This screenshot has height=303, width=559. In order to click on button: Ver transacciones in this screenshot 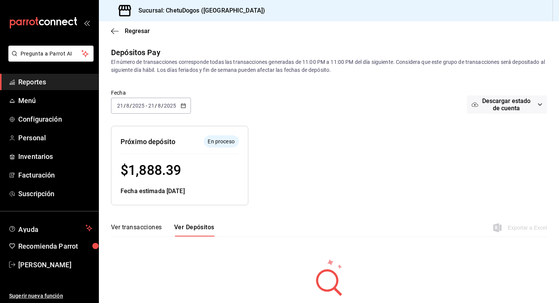, I will do `click(136, 230)`.